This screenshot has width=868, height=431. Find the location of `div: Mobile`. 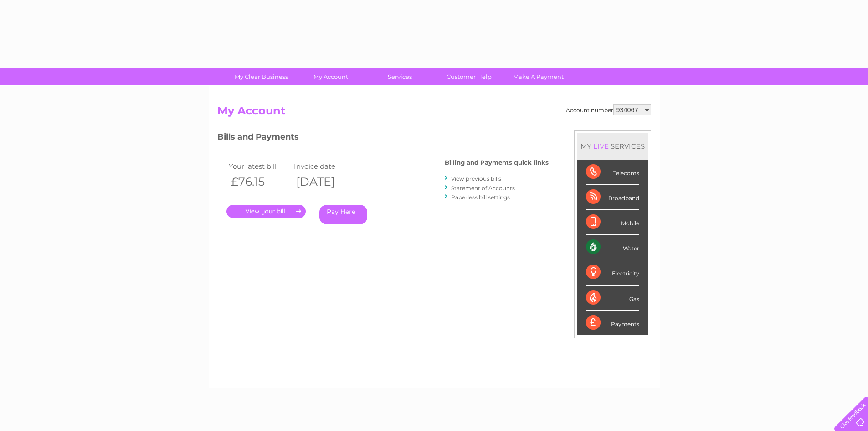

div: Mobile is located at coordinates (612, 222).